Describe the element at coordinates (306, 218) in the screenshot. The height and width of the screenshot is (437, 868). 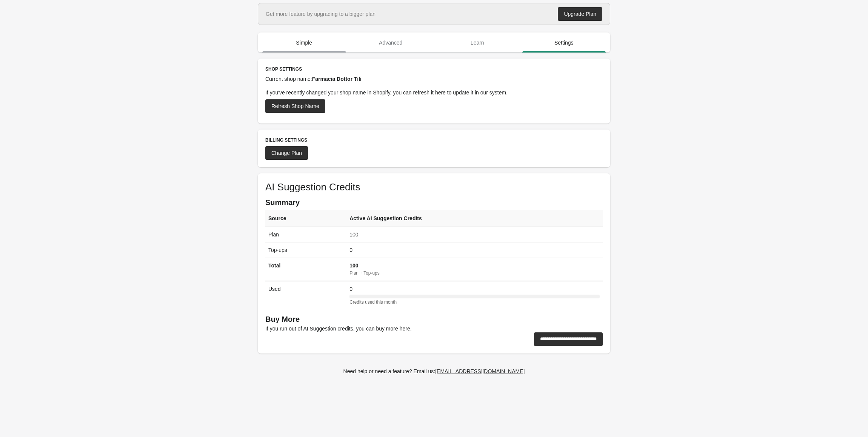
I see `th: Source` at that location.